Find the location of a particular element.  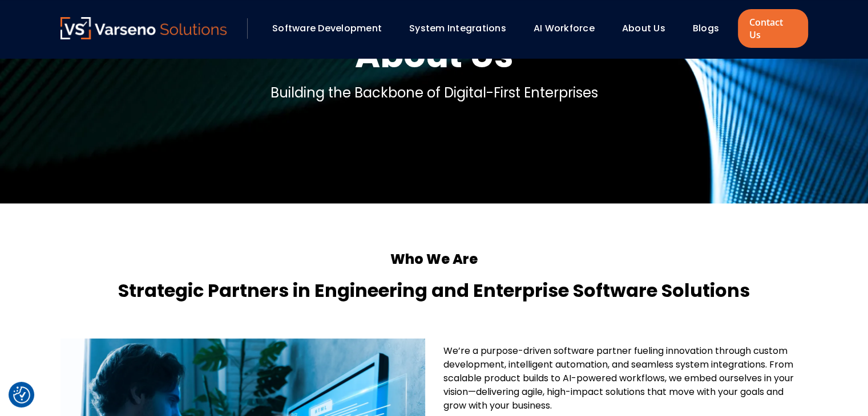

a: Blogs is located at coordinates (706, 28).